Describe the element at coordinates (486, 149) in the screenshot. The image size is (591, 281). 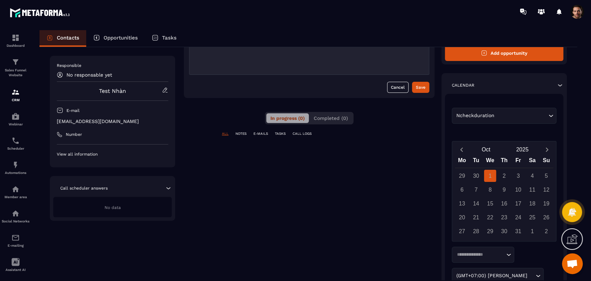
I see `button: Open months overlay` at that location.